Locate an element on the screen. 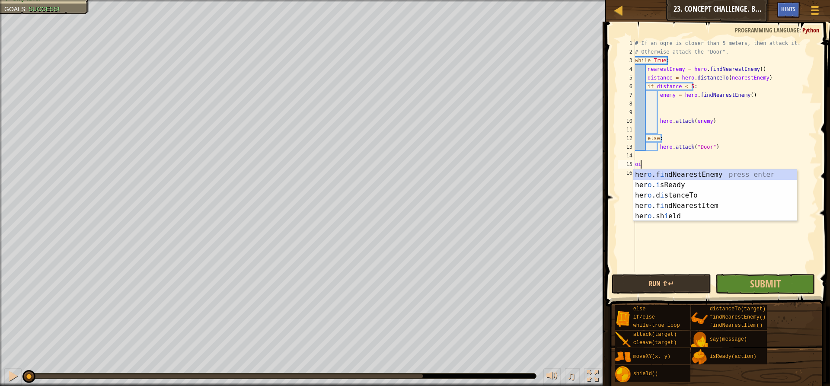 Image resolution: width=830 pixels, height=386 pixels. span: else is located at coordinates (639, 309).